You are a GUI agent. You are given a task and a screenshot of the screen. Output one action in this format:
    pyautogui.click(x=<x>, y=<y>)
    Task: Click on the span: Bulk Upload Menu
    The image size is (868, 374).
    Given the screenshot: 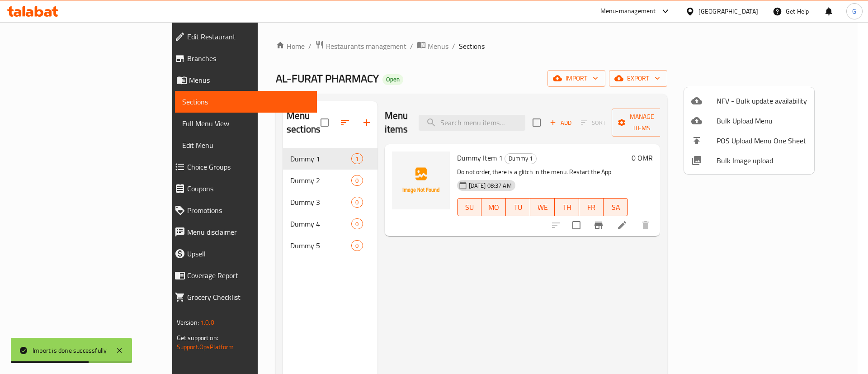 What is the action you would take?
    pyautogui.click(x=762, y=121)
    